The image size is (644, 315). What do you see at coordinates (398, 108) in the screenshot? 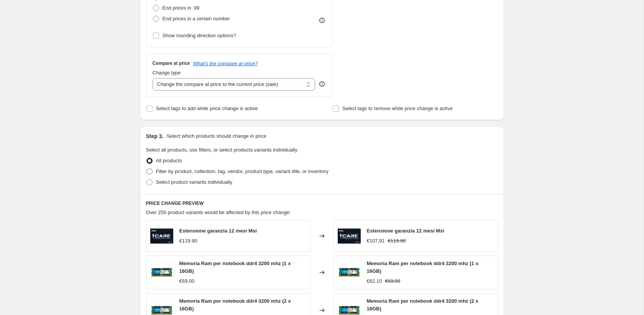
I see `span: Select tags to remove while price change is active` at bounding box center [398, 108].